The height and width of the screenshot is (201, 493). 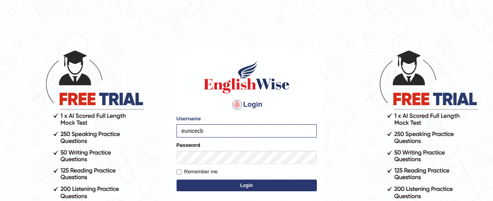 What do you see at coordinates (247, 77) in the screenshot?
I see `img: Logo of English Wise sign in for intelligent practice with AI` at bounding box center [247, 77].